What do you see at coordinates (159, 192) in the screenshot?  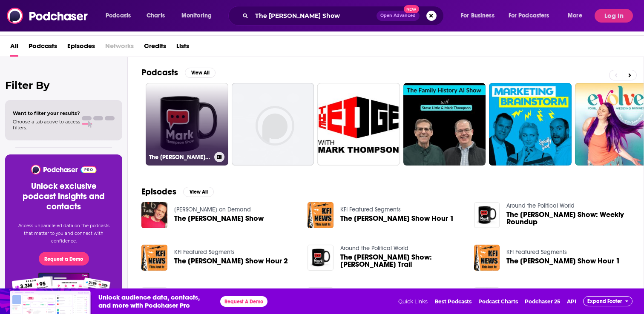 I see `h2: Episodes` at bounding box center [159, 192].